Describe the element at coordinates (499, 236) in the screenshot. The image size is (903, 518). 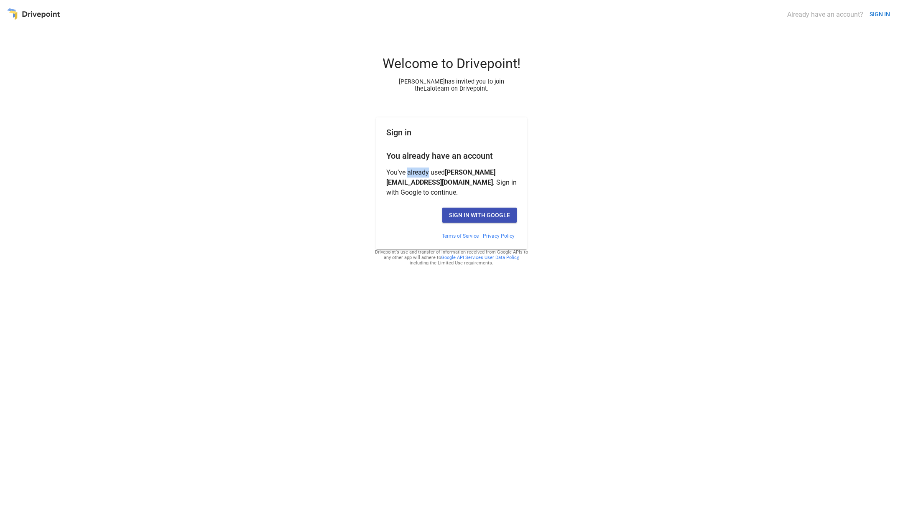
I see `a: Privacy Policy` at that location.